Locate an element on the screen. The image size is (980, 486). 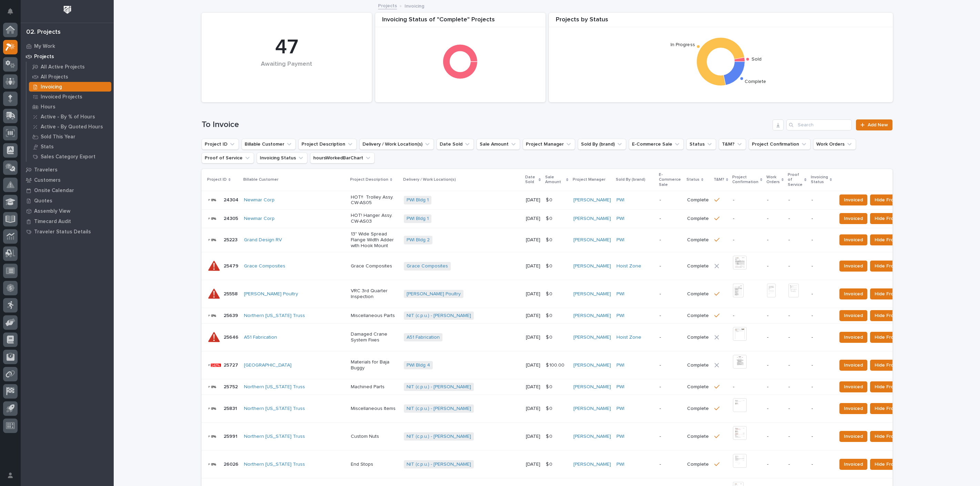
p: Damaged Crane System Fixes is located at coordinates (374, 337).